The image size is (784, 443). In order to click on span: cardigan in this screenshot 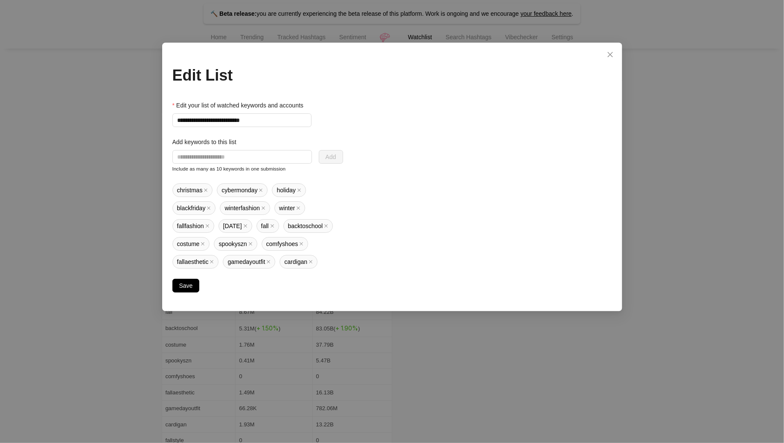, I will do `click(298, 262)`.